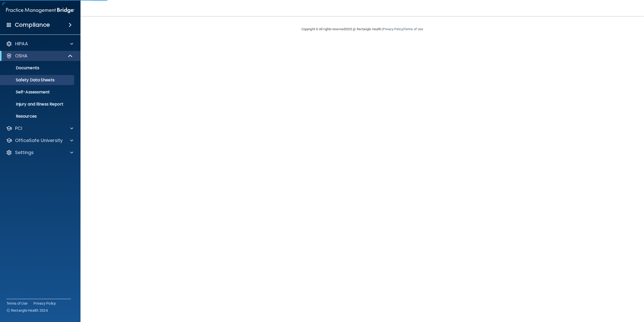  What do you see at coordinates (39, 44) in the screenshot?
I see `a: HIPAA` at bounding box center [39, 44].